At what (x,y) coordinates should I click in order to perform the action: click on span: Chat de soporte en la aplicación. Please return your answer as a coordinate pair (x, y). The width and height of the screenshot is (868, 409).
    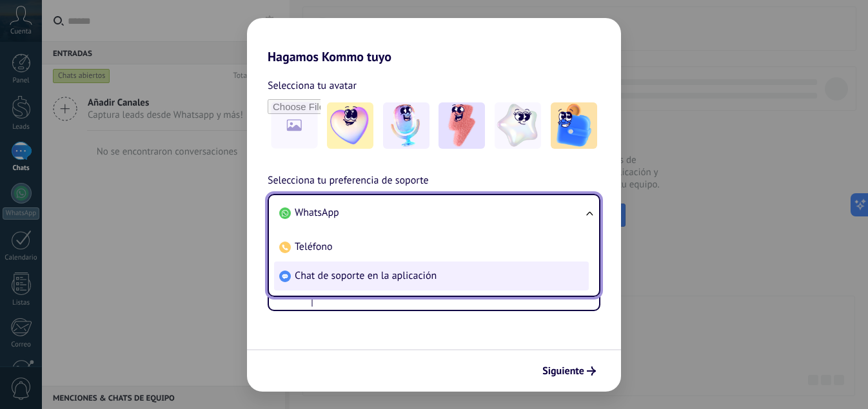
    Looking at the image, I should click on (366, 276).